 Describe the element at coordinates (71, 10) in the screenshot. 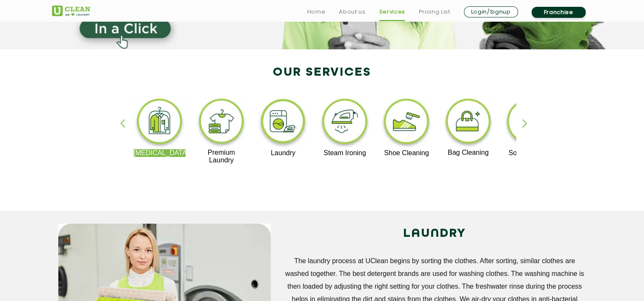

I see `img: UClean Laundry and Dry Cleaning` at that location.